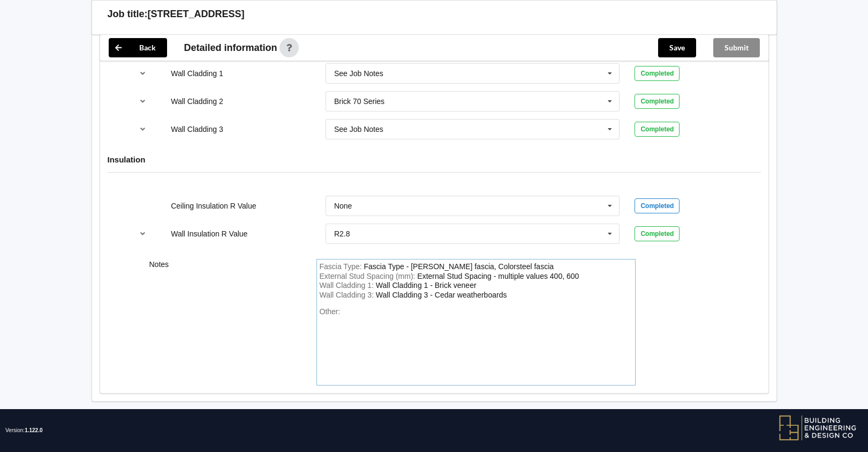  What do you see at coordinates (138, 47) in the screenshot?
I see `button: Back` at bounding box center [138, 47].